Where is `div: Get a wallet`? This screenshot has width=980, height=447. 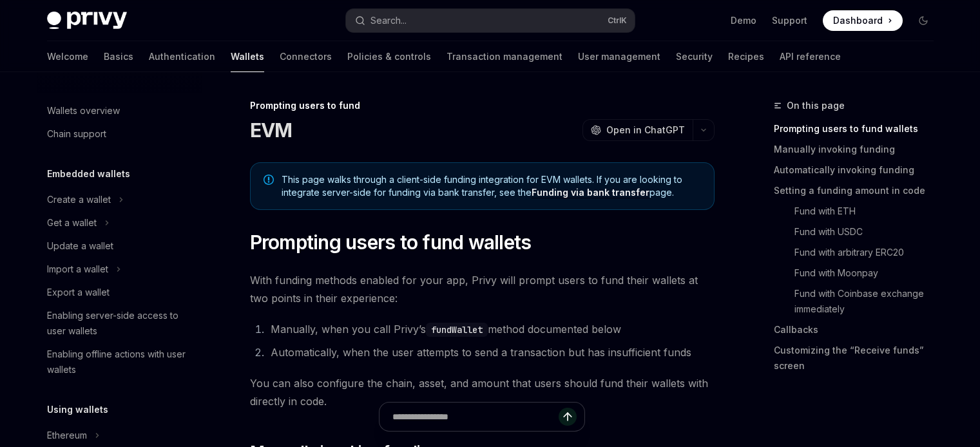 div: Get a wallet is located at coordinates (71, 223).